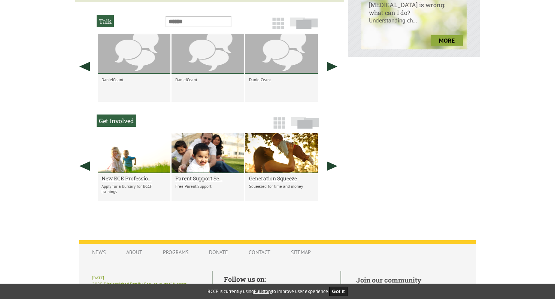 The width and height of the screenshot is (555, 299). I want to click on h2: Talk, so click(105, 21).